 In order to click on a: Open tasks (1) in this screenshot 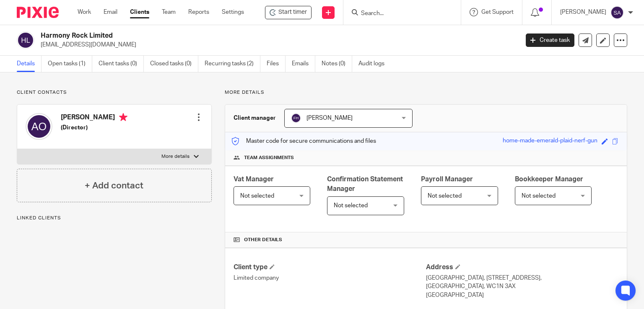, I will do `click(70, 64)`.